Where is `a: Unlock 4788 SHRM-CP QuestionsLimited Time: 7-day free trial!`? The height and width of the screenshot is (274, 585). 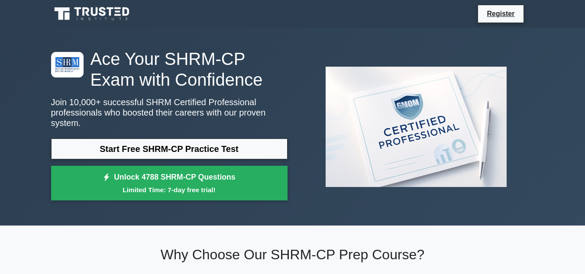
a: Unlock 4788 SHRM-CP QuestionsLimited Time: 7-day free trial! is located at coordinates (169, 183).